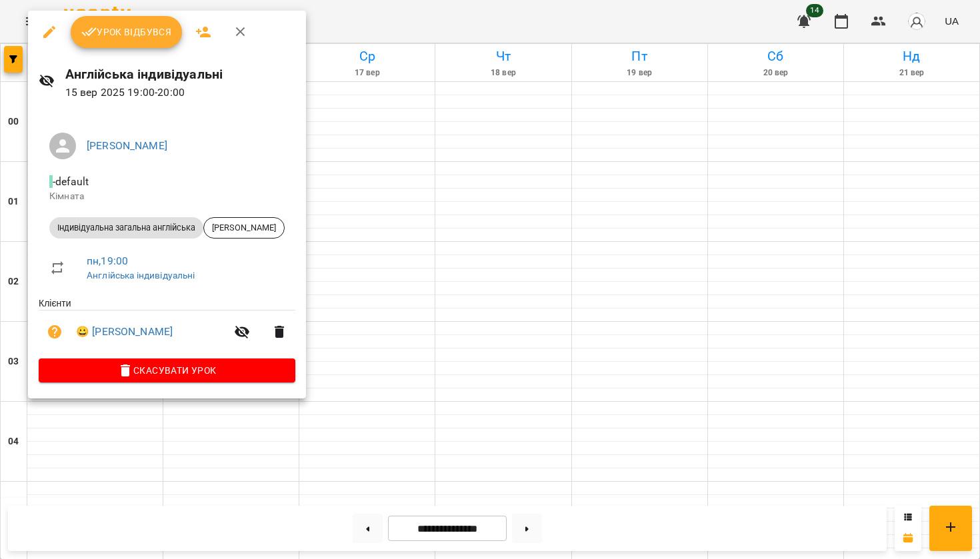 This screenshot has width=980, height=559. What do you see at coordinates (167, 327) in the screenshot?
I see `ul: Клієнти` at bounding box center [167, 327].